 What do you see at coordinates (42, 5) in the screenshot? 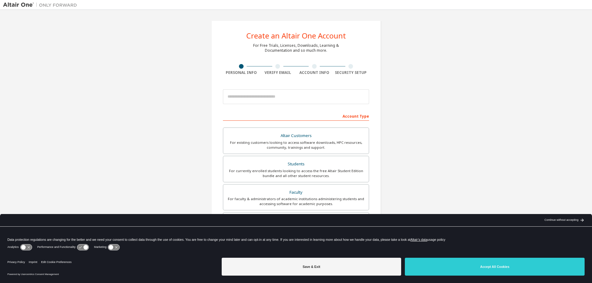
I see `img: Altair One` at bounding box center [42, 5].